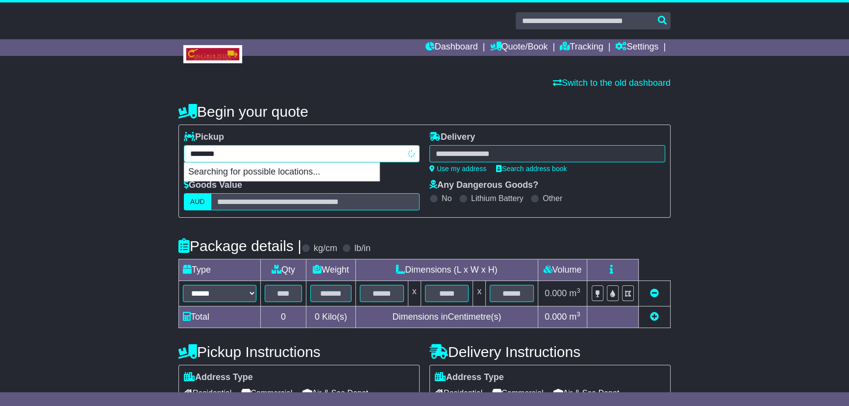 The width and height of the screenshot is (849, 406). What do you see at coordinates (550, 352) in the screenshot?
I see `h4: Delivery Instructions` at bounding box center [550, 352].